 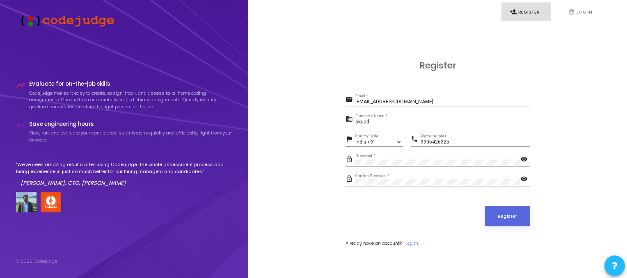 I want to click on input: Enterprise Name, so click(x=443, y=122).